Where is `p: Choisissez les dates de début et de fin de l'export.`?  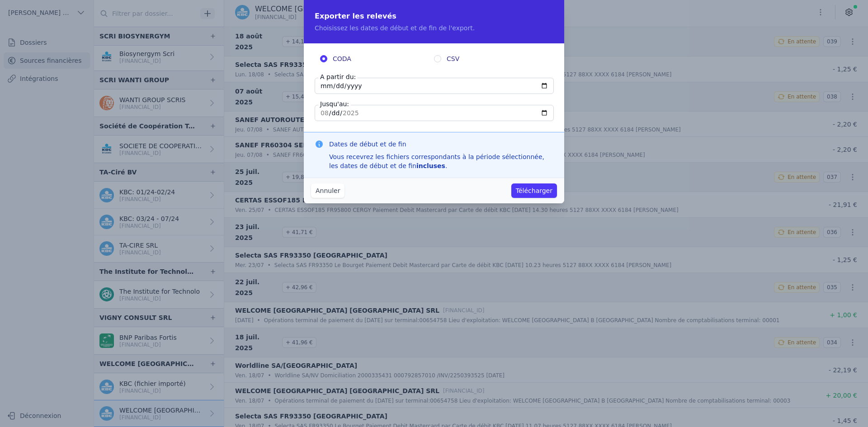 p: Choisissez les dates de début et de fin de l'export. is located at coordinates (434, 28).